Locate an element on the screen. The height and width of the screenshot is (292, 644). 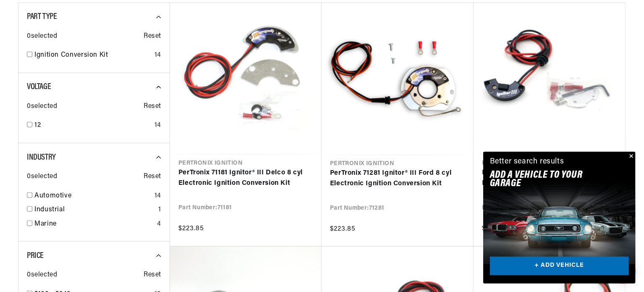
div: Better search results is located at coordinates (527, 162).